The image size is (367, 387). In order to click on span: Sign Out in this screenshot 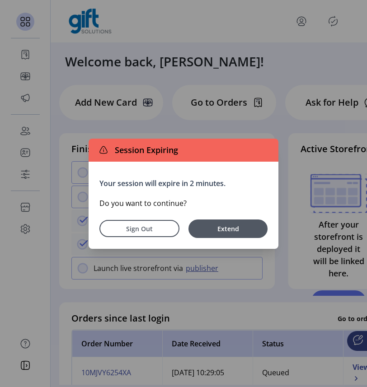, I will do `click(139, 229)`.